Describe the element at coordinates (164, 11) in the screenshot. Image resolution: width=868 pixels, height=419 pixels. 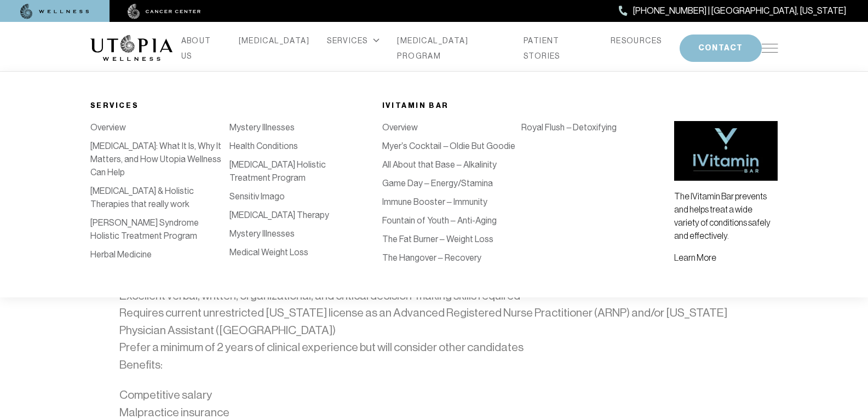
I see `img: cancer center` at that location.